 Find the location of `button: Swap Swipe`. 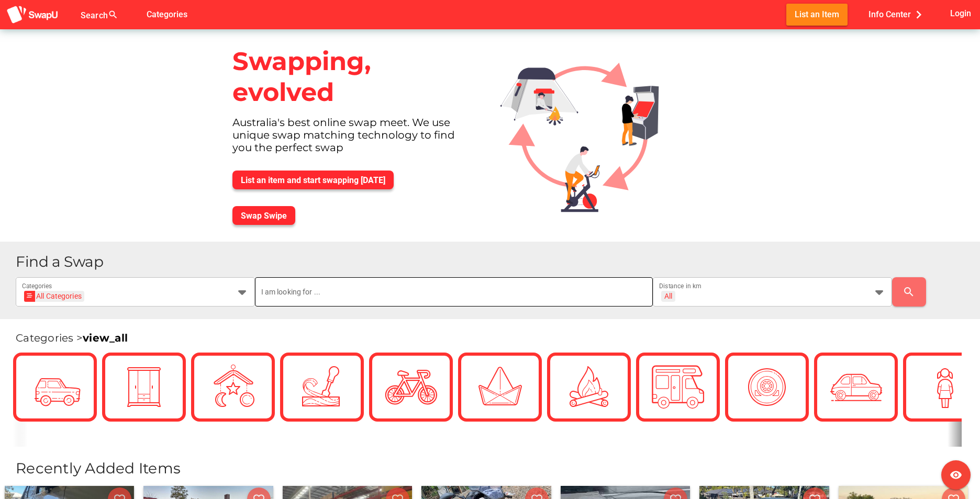

button: Swap Swipe is located at coordinates (264, 215).